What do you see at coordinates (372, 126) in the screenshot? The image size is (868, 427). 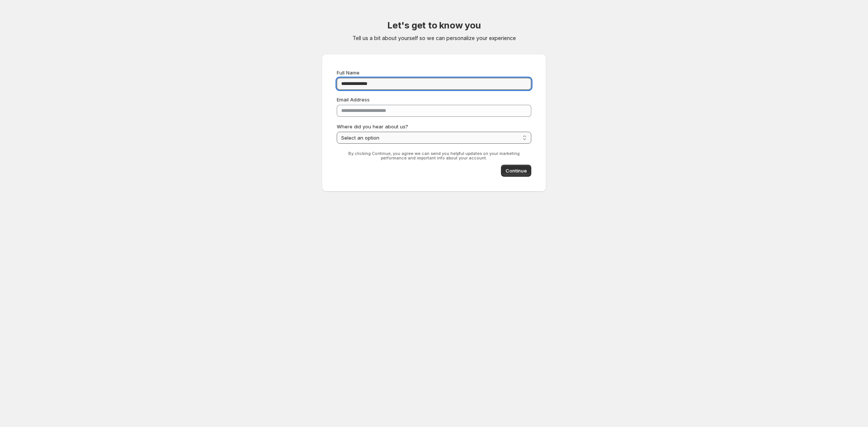 I see `span: Where did you hear about us?` at bounding box center [372, 126].